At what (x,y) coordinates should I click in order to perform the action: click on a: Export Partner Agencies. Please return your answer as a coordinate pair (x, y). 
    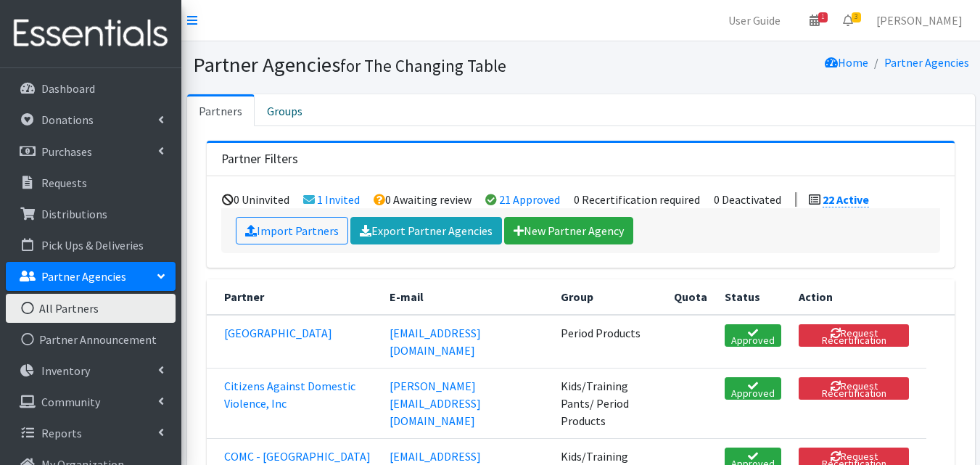
    Looking at the image, I should click on (426, 231).